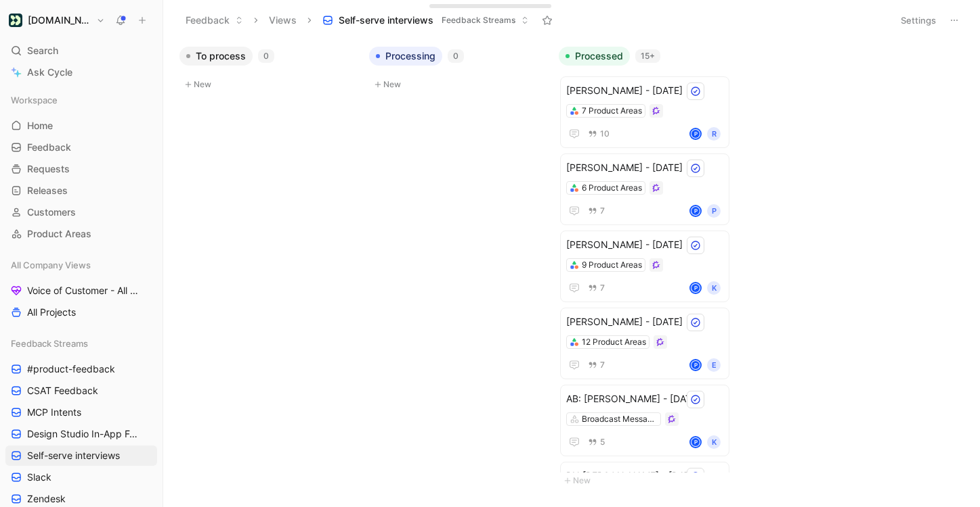  What do you see at coordinates (82, 291) in the screenshot?
I see `a: Voice of Customer - All Areas` at bounding box center [82, 291].